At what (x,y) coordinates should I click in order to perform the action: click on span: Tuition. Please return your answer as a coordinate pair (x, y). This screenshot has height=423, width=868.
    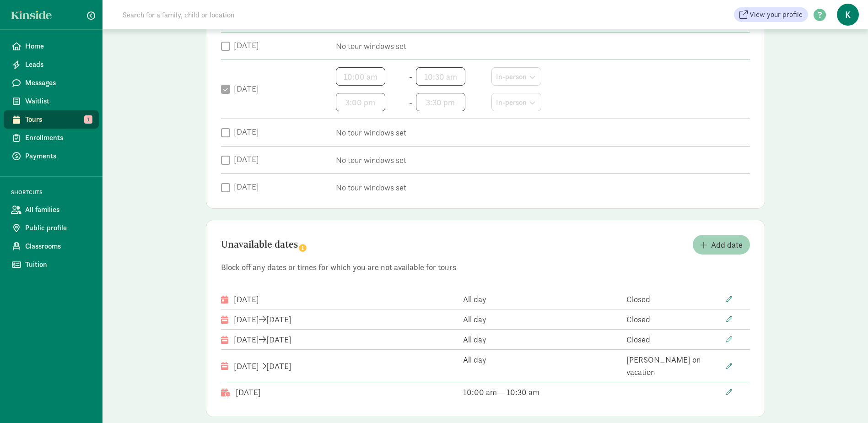
    Looking at the image, I should click on (58, 264).